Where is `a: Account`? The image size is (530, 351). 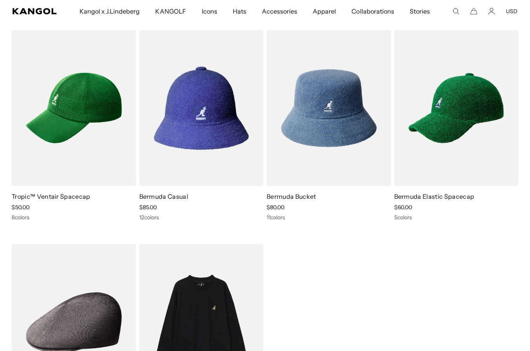 a: Account is located at coordinates (491, 11).